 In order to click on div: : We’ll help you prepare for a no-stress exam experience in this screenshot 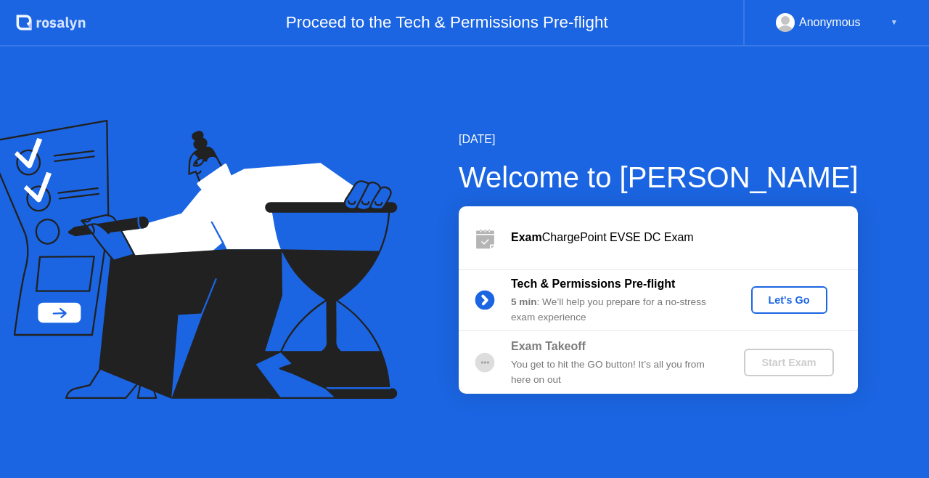, I will do `click(616, 309)`.